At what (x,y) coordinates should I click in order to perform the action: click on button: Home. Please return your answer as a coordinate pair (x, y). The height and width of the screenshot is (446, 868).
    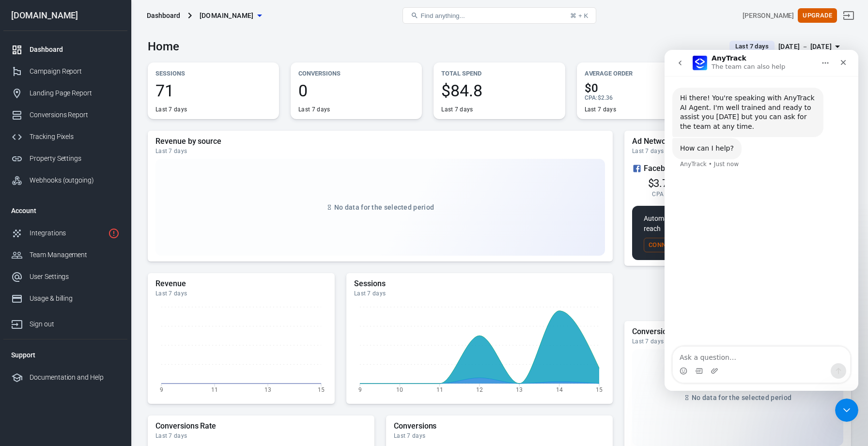
    Looking at the image, I should click on (161, 13).